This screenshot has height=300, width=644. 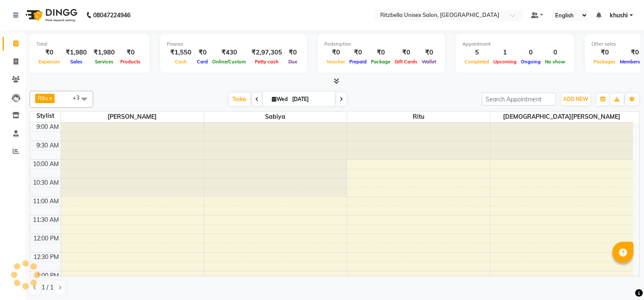 I want to click on span: Today, so click(x=240, y=99).